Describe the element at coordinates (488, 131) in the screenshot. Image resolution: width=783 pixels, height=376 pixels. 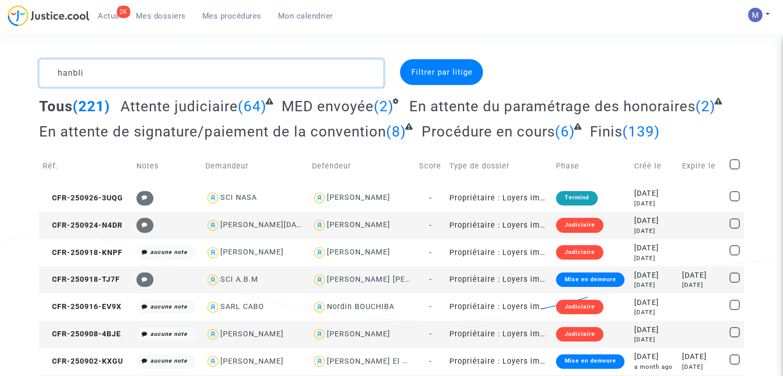
I see `span: Procédure en cours` at that location.